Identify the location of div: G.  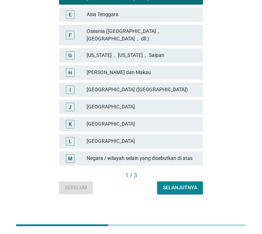
(70, 55).